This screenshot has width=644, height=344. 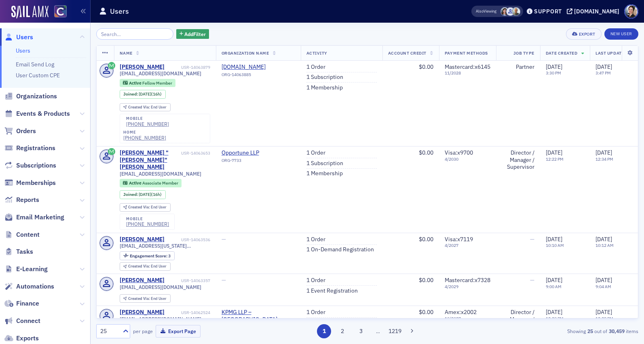 What do you see at coordinates (147, 256) in the screenshot?
I see `div: Engagement Score: 3` at bounding box center [147, 256].